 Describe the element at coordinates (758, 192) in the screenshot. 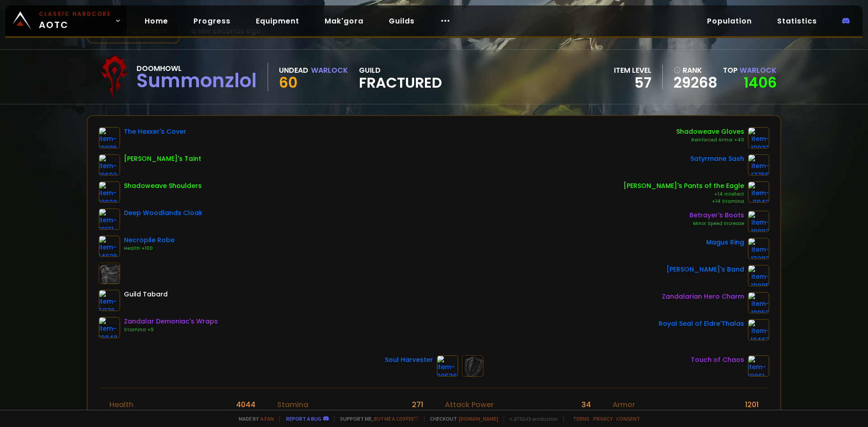

I see `img: item-9942` at that location.